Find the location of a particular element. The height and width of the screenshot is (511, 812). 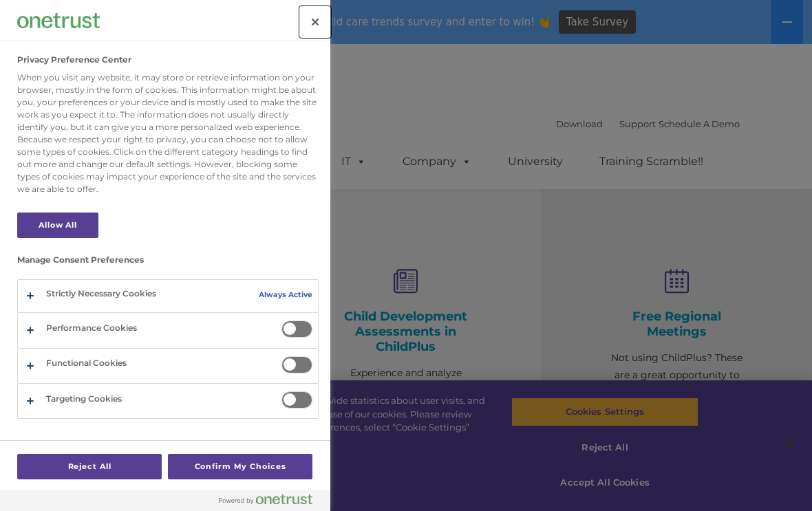

h3: Manage Consent Preferences is located at coordinates (168, 264).